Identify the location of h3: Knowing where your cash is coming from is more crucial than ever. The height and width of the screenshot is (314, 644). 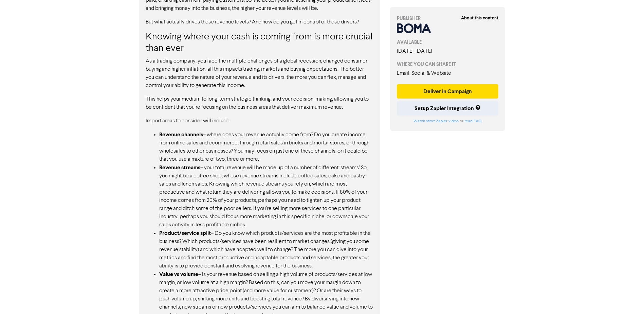
(259, 43).